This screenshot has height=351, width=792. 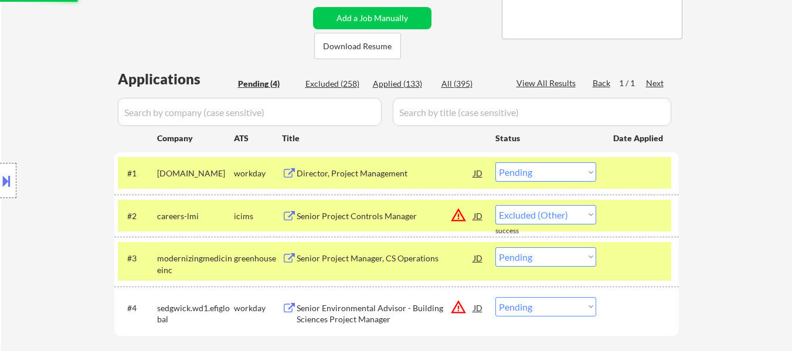 What do you see at coordinates (602, 83) in the screenshot?
I see `div: Back` at bounding box center [602, 83].